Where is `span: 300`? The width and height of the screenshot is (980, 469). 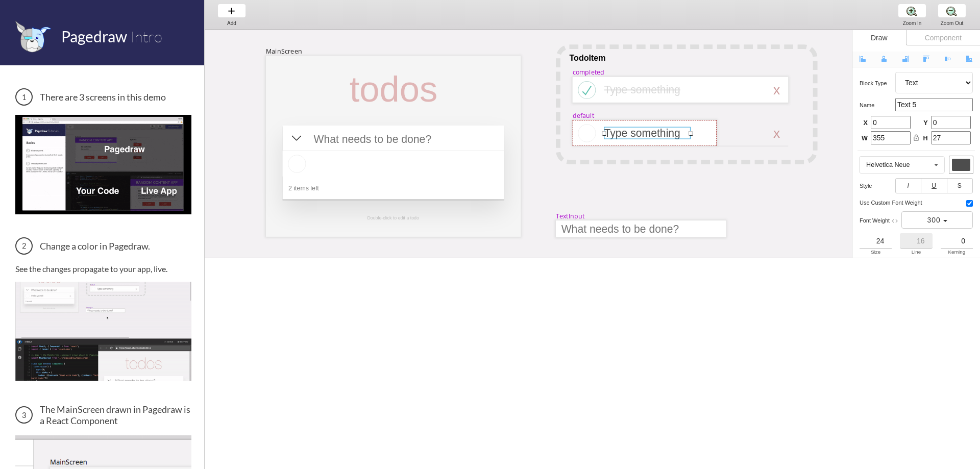 span: 300 is located at coordinates (934, 220).